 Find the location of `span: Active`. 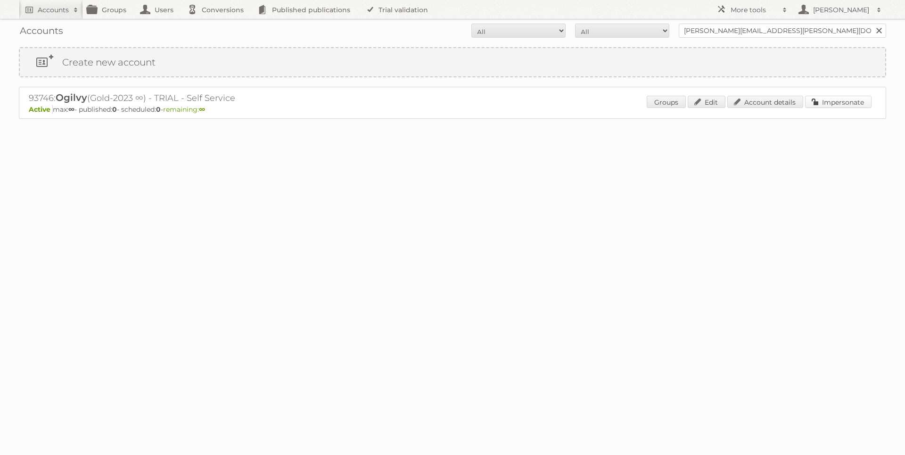

span: Active is located at coordinates (41, 109).